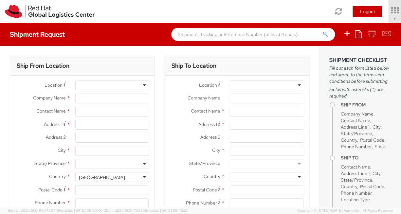  I want to click on span: Location Type, so click(355, 200).